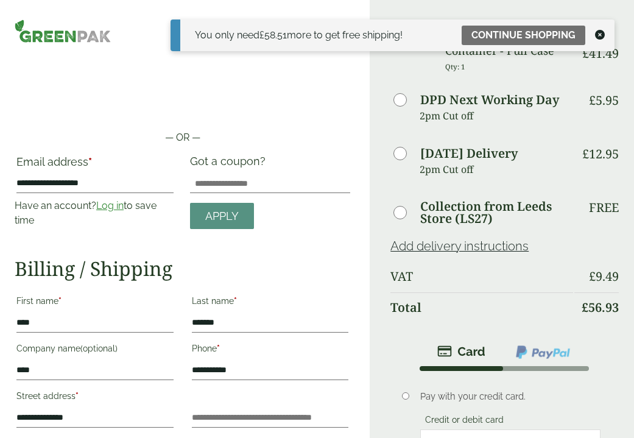  Describe the element at coordinates (604, 100) in the screenshot. I see `bdi: 5.95` at that location.